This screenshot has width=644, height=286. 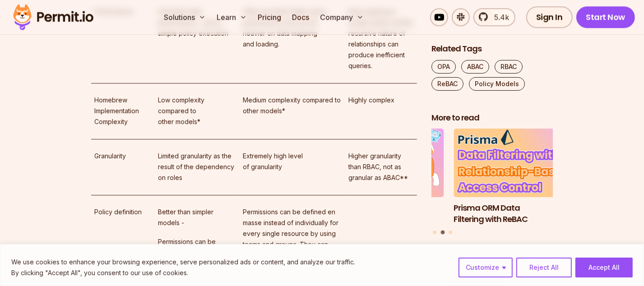 What do you see at coordinates (603, 268) in the screenshot?
I see `button: Accept All` at bounding box center [603, 268].